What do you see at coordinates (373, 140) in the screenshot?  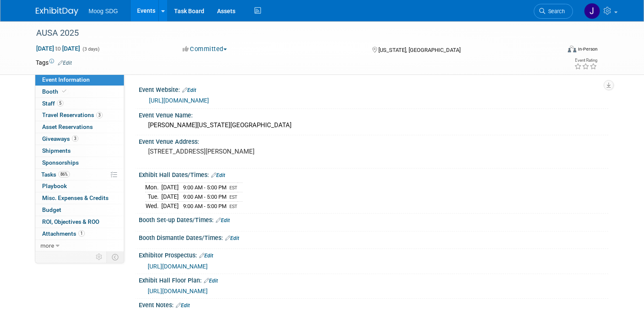 I see `div: Event Venue Address:` at bounding box center [373, 140].